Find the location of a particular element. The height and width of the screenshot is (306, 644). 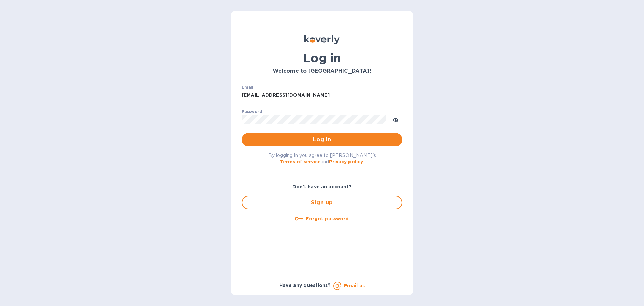

b: Terms of service is located at coordinates (300, 162).